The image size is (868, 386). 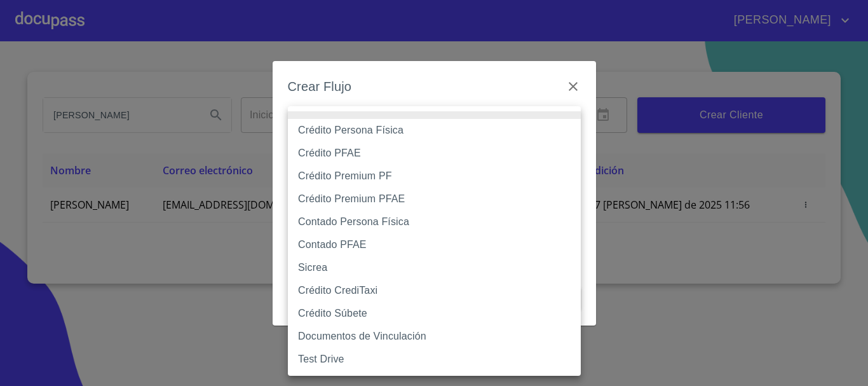 What do you see at coordinates (434, 199) in the screenshot?
I see `li: Crédito Premium PFAE` at bounding box center [434, 199].